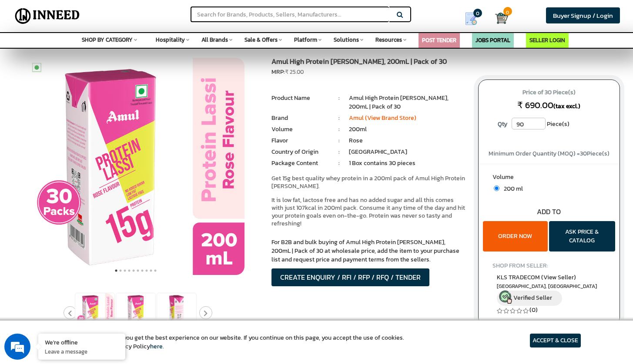 The image size is (633, 364). I want to click on input: Search for Brands, Products, Sellers, Manufacturers..., so click(290, 15).